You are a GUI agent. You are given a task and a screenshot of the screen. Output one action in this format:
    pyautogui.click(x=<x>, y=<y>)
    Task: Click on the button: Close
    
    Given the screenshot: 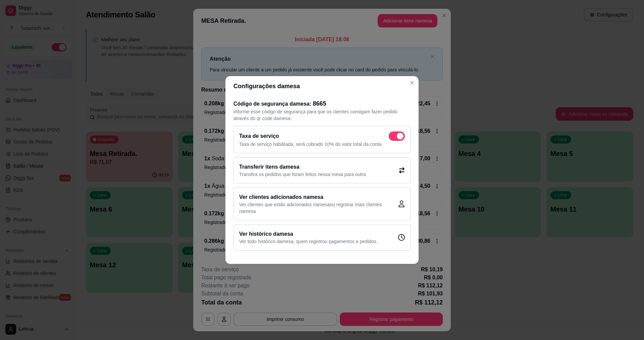 What is the action you would take?
    pyautogui.click(x=411, y=82)
    